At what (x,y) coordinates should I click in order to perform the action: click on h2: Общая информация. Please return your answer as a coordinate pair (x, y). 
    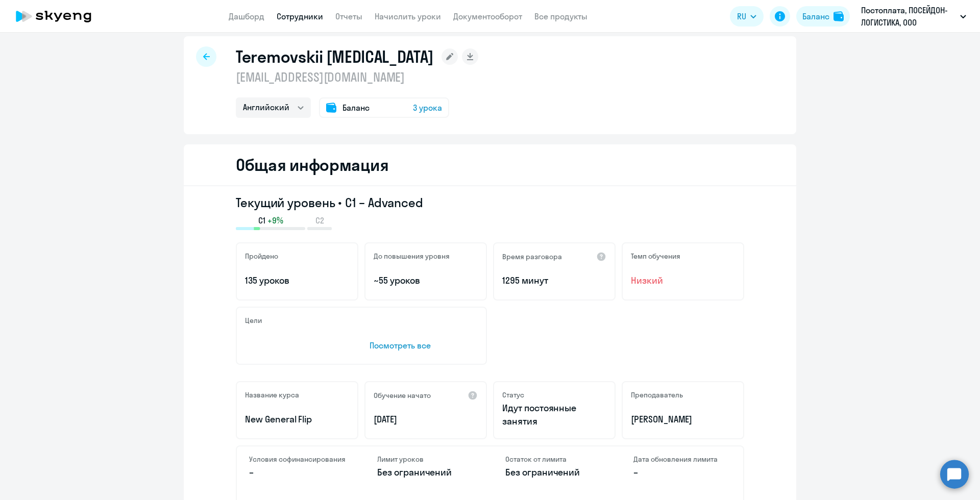
    Looking at the image, I should click on (312, 165).